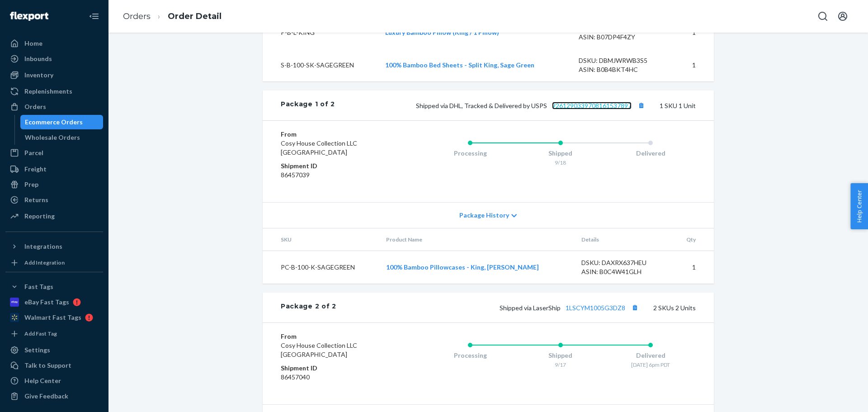  I want to click on th: Details, so click(624, 240).